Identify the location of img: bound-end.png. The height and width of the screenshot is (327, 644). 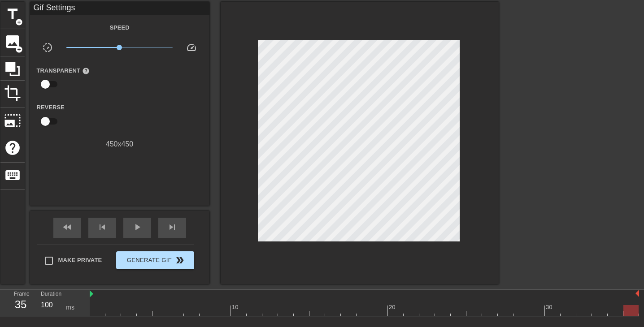
(637, 294).